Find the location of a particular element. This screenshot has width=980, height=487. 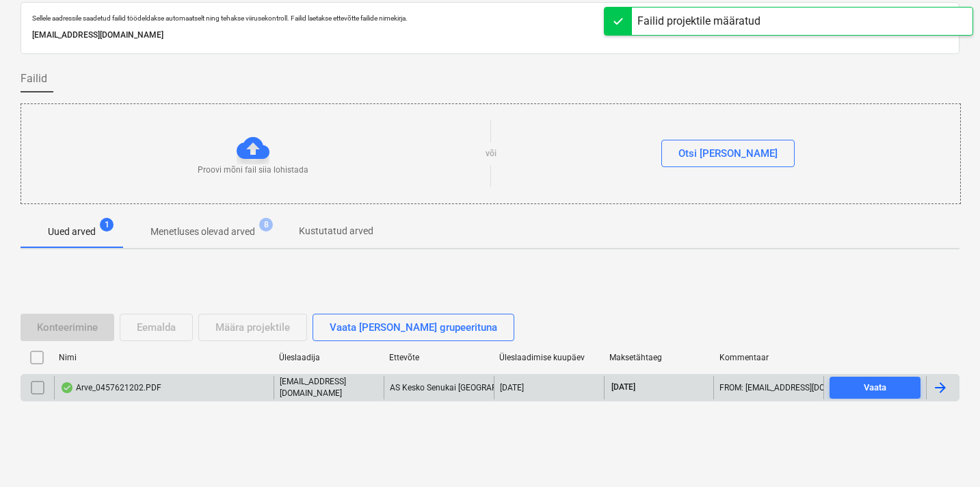

div: Failid projektile määratud is located at coordinates (699, 22).